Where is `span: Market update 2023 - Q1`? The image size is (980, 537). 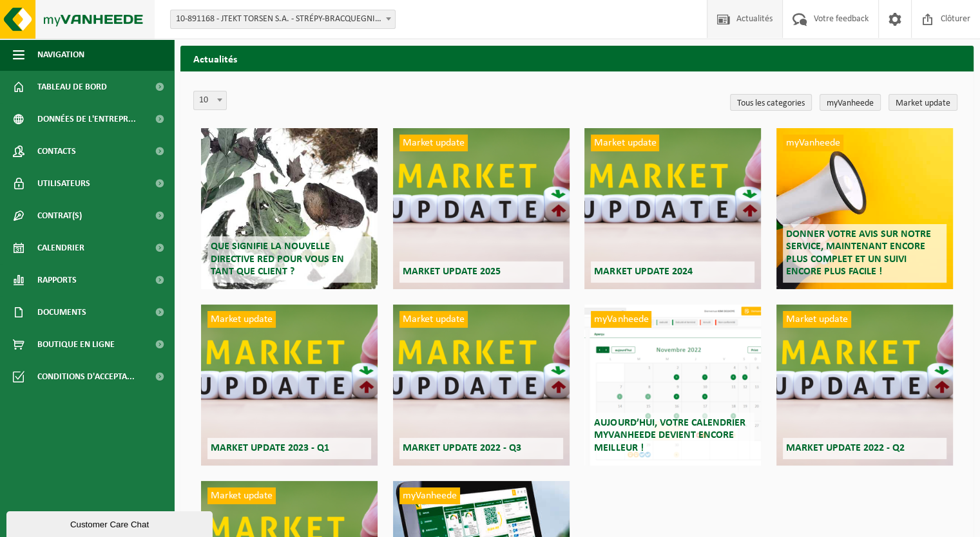 span: Market update 2023 - Q1 is located at coordinates (270, 448).